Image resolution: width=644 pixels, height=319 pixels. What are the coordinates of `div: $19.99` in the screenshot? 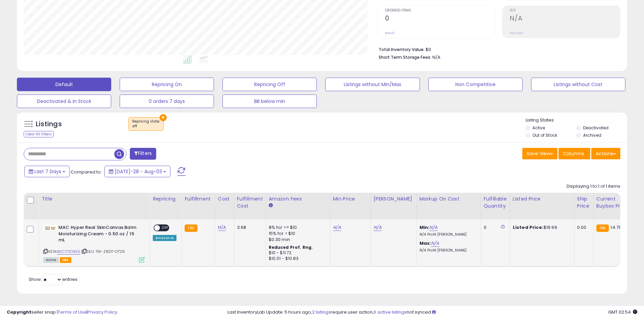 It's located at (541, 227).